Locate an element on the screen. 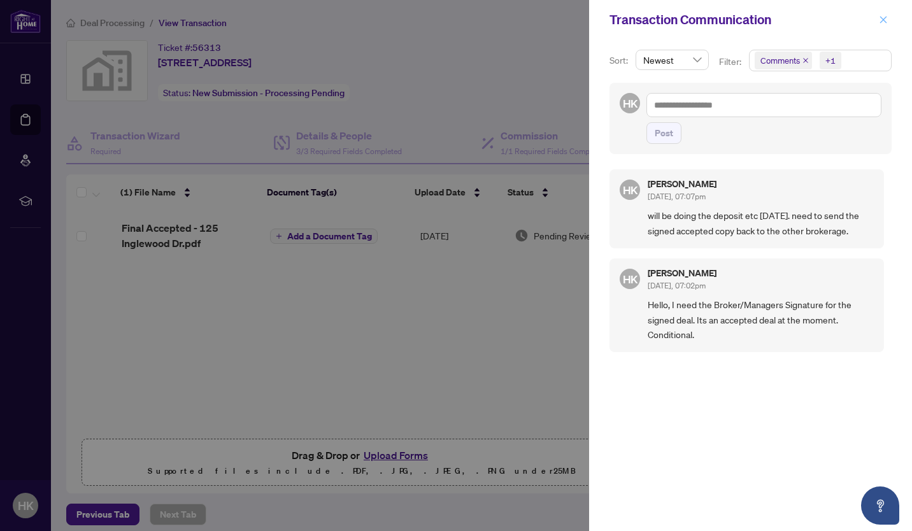 The height and width of the screenshot is (531, 912). span: Newest is located at coordinates (672, 60).